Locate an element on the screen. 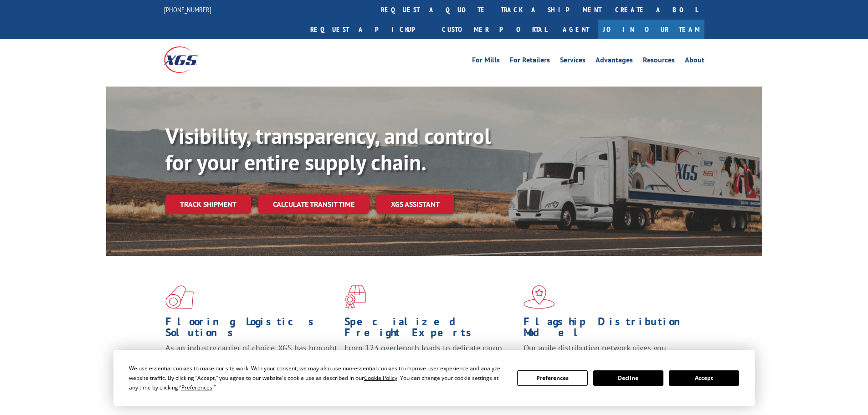  a: Agent is located at coordinates (576, 29).